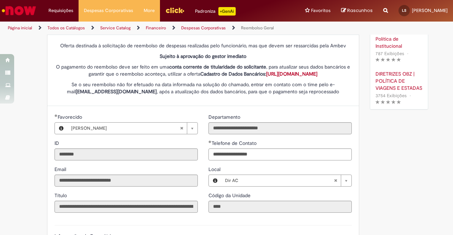  I want to click on input: Título, so click(126, 207).